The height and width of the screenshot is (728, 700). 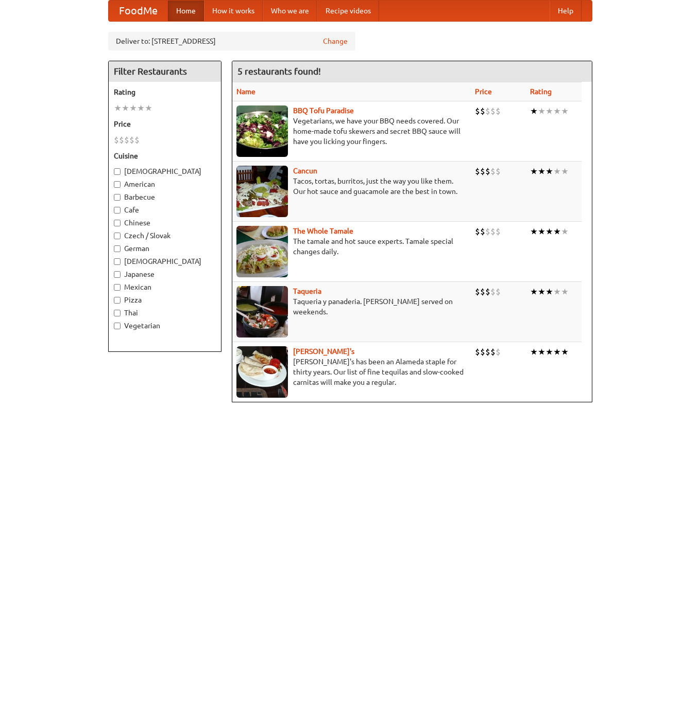 What do you see at coordinates (165, 72) in the screenshot?
I see `h4: Filter Restaurants` at bounding box center [165, 72].